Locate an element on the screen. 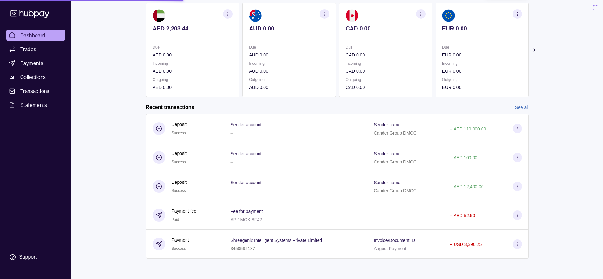 This screenshot has width=603, height=279. div: Support is located at coordinates (28, 257).